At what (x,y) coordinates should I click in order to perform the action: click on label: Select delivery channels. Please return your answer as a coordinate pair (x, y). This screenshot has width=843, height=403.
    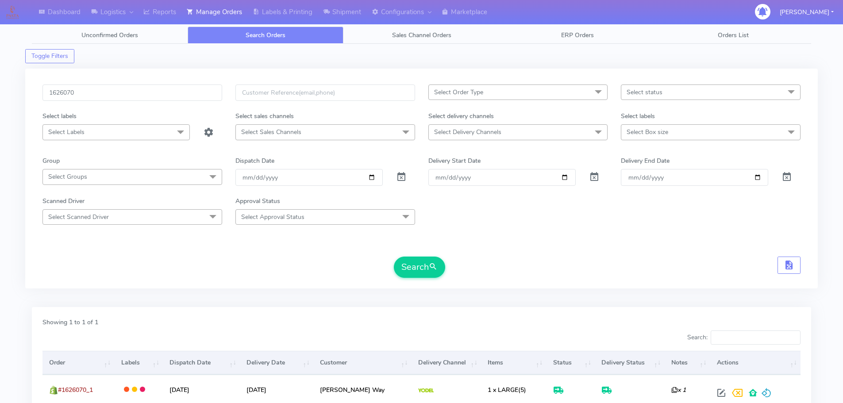
    Looking at the image, I should click on (461, 116).